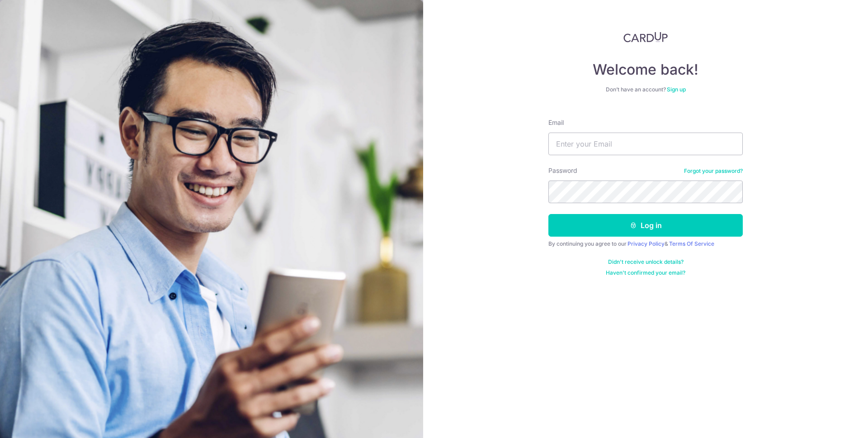  I want to click on a: Haven't confirmed your email?, so click(646, 273).